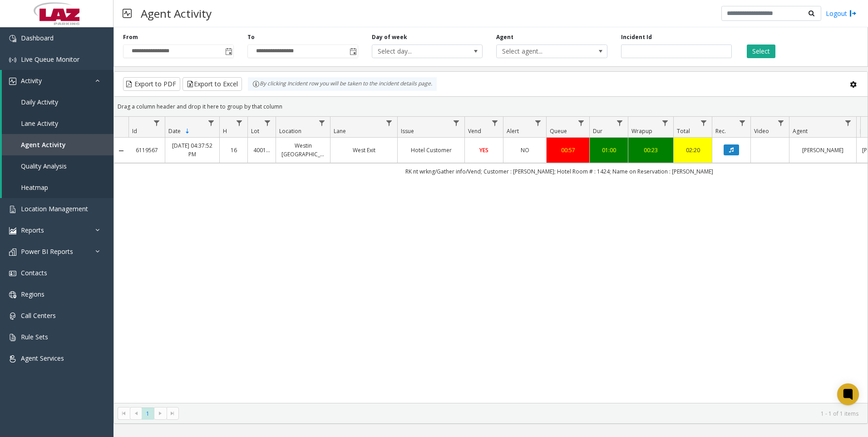 This screenshot has height=437, width=868. What do you see at coordinates (342, 84) in the screenshot?
I see `div: By clicking Incident row you will be taken to the incident details page.` at bounding box center [342, 84].